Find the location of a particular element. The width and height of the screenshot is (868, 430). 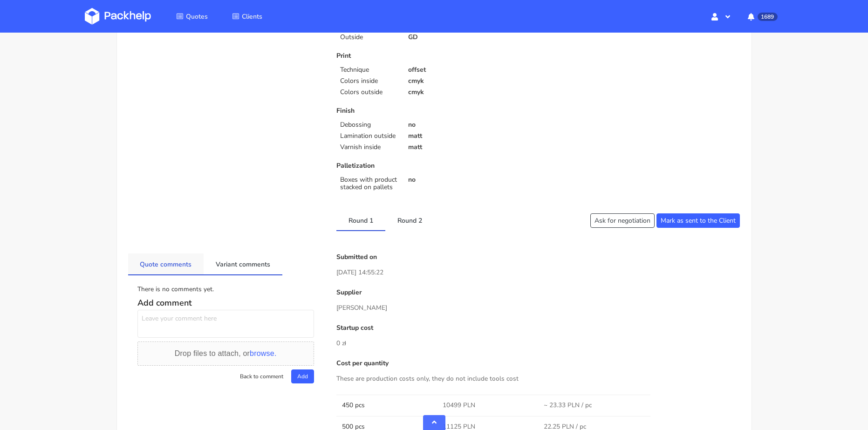

button: Mark as sent to the Client is located at coordinates (698, 220).